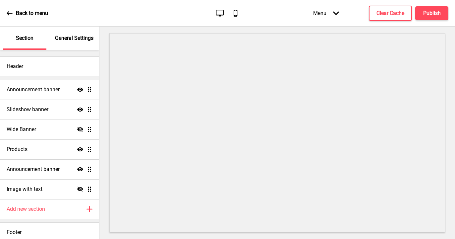 Image resolution: width=455 pixels, height=239 pixels. What do you see at coordinates (326, 13) in the screenshot?
I see `div: Menu` at bounding box center [326, 13].